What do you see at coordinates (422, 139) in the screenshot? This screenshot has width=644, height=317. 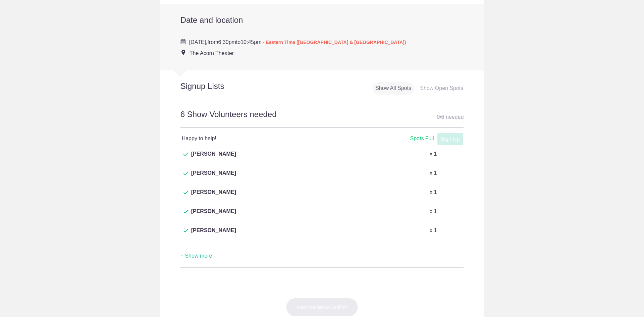 I see `div: Spots Full` at bounding box center [422, 139].